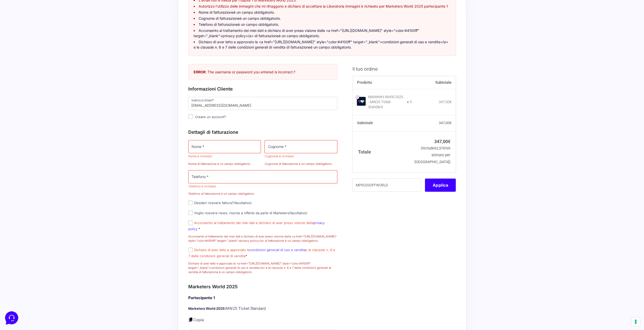  What do you see at coordinates (322, 6) in the screenshot?
I see `li: Autorizzo l'utilizzo delle immagini che mi ritraggono e dichiaro di accettare la Liberatoria imma...` at bounding box center [322, 6].